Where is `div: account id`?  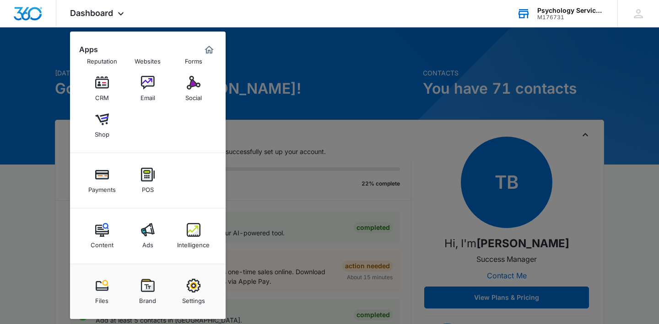
div: account id is located at coordinates (570, 17).